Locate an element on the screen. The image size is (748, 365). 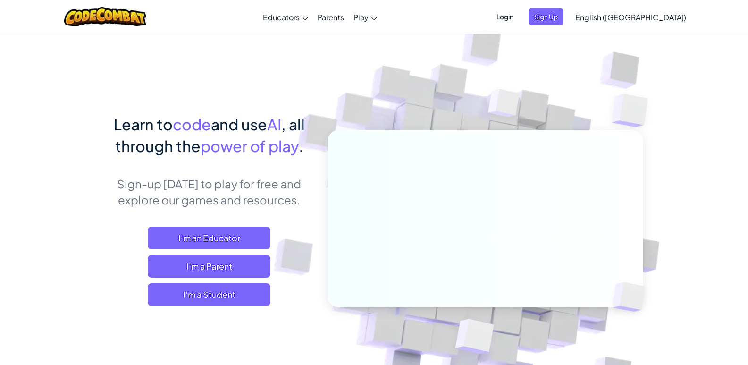
button: Login is located at coordinates (505, 17).